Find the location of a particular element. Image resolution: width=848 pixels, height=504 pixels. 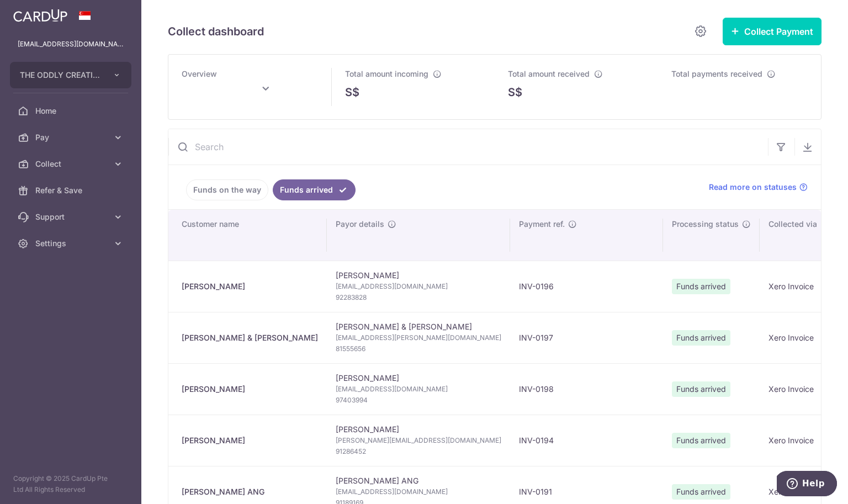

span: 97403994 is located at coordinates (419, 400).